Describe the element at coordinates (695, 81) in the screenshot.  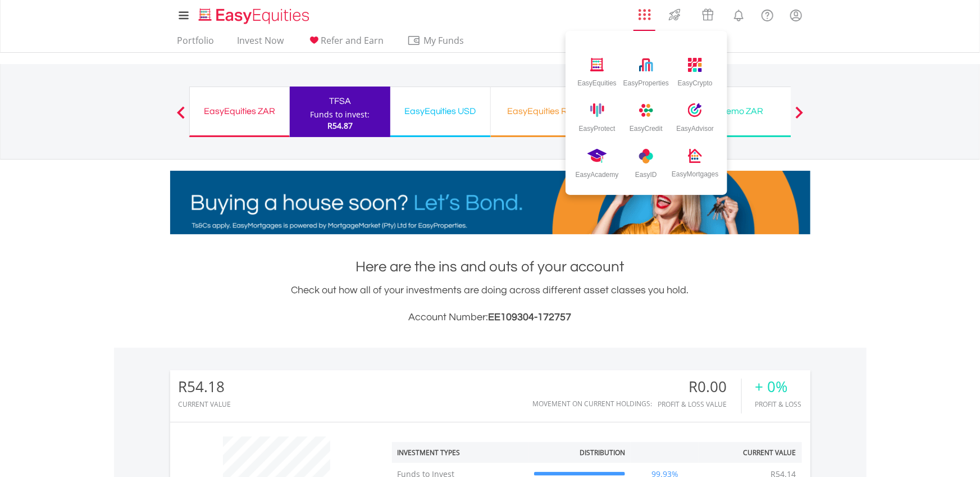
I see `div: EasyCrypto` at that location.